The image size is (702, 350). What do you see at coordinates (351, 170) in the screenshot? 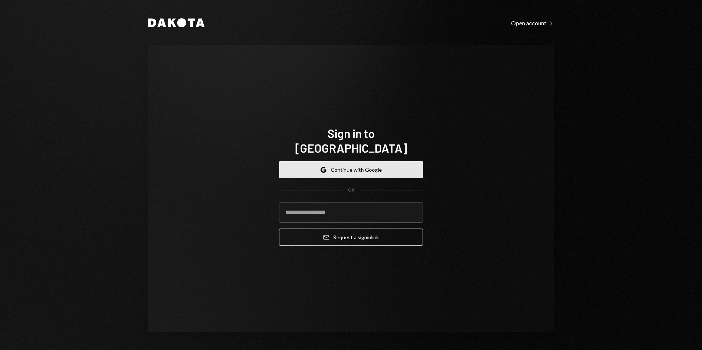
I see `button: Continue with Google` at bounding box center [351, 170].